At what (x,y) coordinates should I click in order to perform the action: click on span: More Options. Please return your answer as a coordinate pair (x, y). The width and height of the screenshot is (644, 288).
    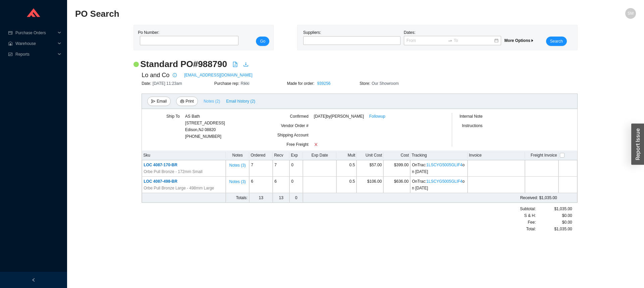
    Looking at the image, I should click on (519, 41).